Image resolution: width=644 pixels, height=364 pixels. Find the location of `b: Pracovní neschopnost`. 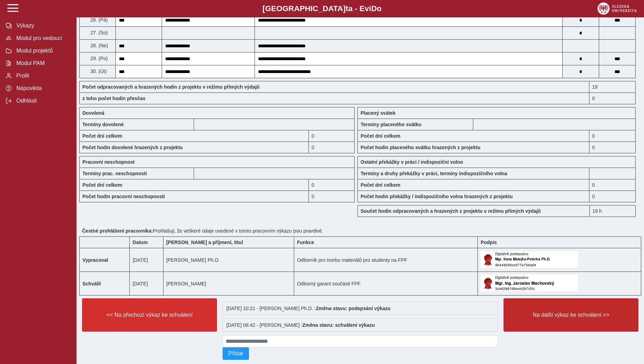

b: Pracovní neschopnost is located at coordinates (109, 162).